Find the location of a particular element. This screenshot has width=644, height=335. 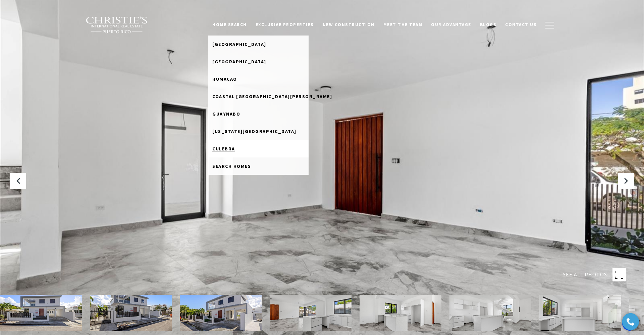

a: search is located at coordinates (258, 166).